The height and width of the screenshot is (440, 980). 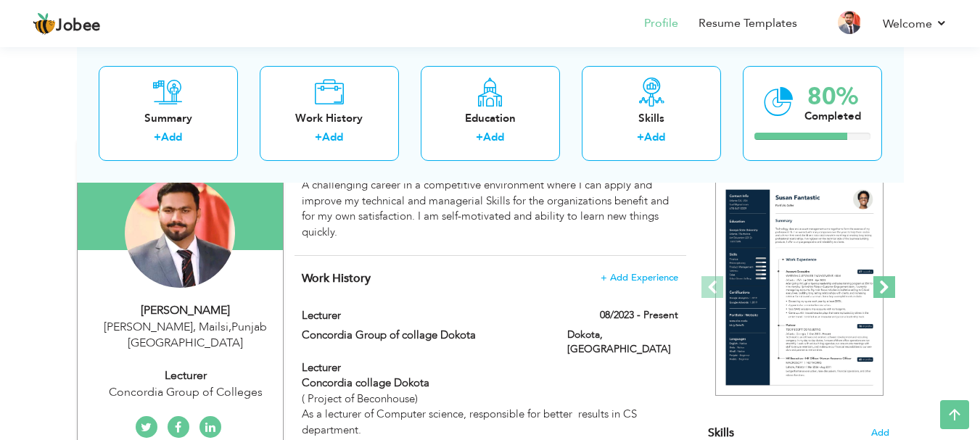 What do you see at coordinates (652, 118) in the screenshot?
I see `div: Skills` at bounding box center [652, 118].